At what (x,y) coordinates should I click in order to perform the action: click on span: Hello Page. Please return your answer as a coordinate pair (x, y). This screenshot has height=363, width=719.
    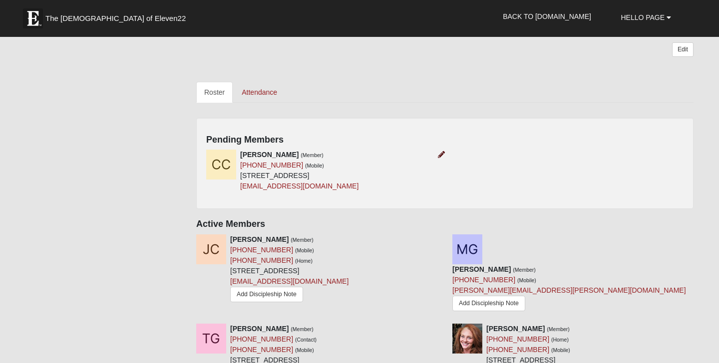
    Looking at the image, I should click on (642, 17).